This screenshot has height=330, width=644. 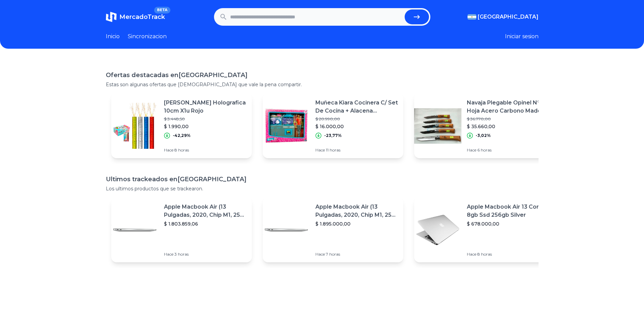 I want to click on p: $ 678.000,00, so click(x=508, y=224).